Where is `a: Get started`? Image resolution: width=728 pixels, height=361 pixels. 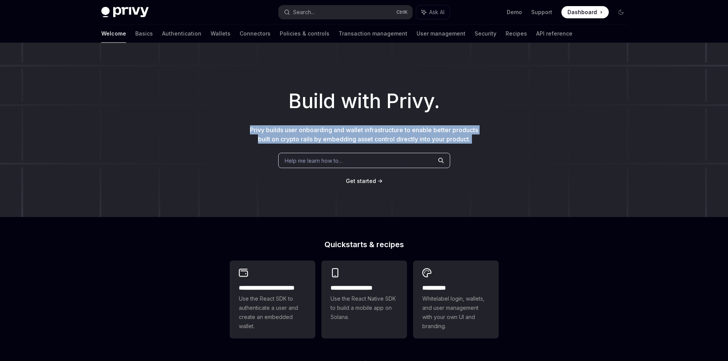
a: Get started is located at coordinates (361, 181).